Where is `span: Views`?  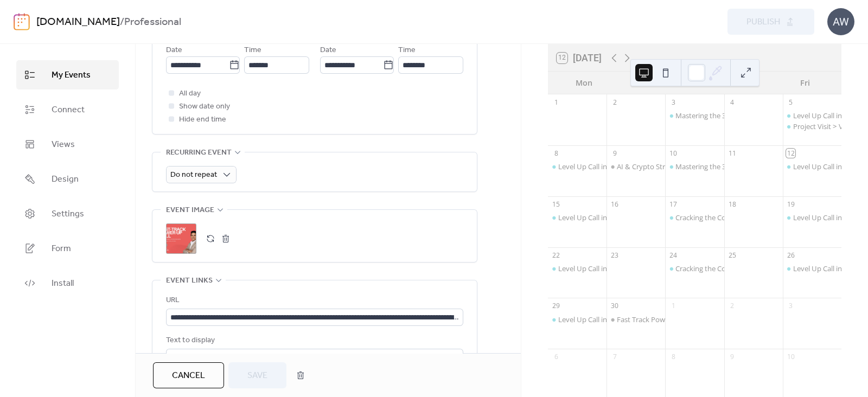
span: Views is located at coordinates (63, 145).